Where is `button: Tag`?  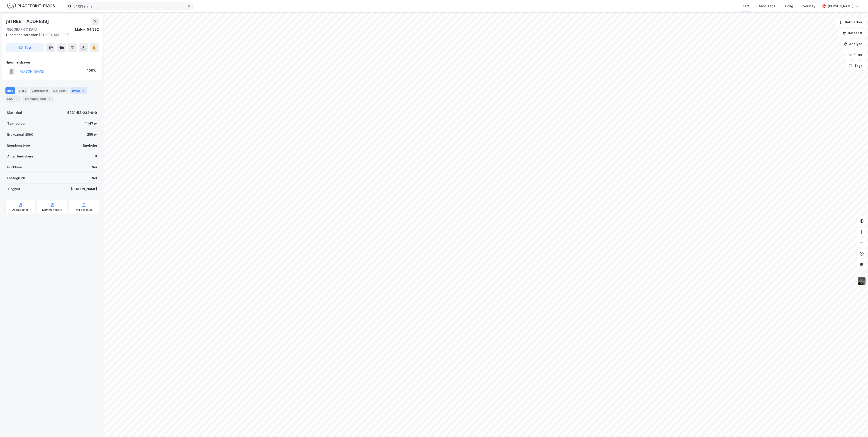 button: Tag is located at coordinates (25, 48).